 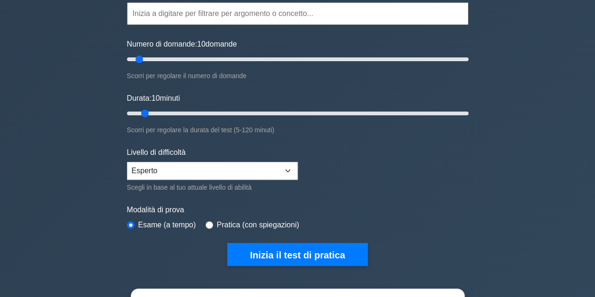 I want to click on font: domande, so click(x=221, y=44).